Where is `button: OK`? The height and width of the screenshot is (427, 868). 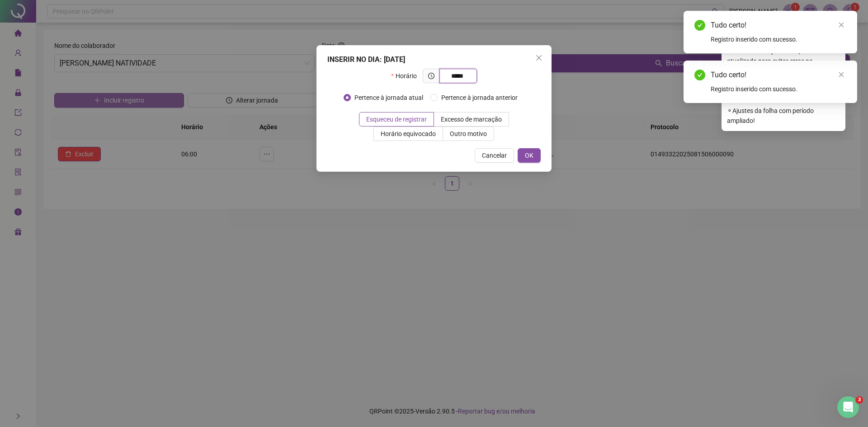 button: OK is located at coordinates (529, 155).